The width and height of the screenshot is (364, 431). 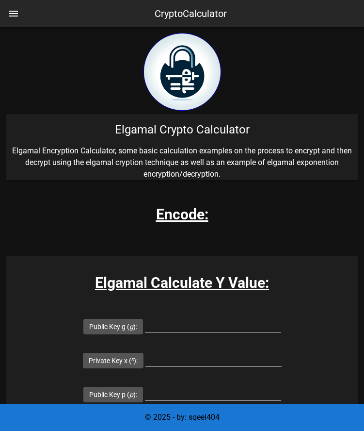 What do you see at coordinates (182, 214) in the screenshot?
I see `h3: Encode:` at bounding box center [182, 214].